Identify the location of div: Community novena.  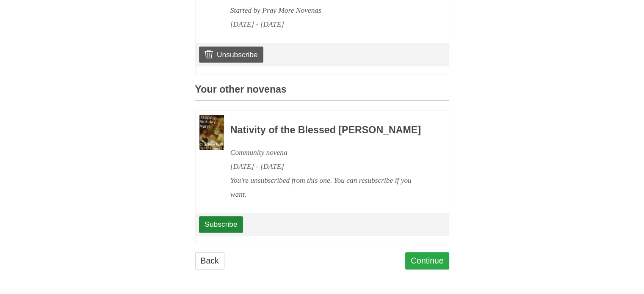
(328, 152).